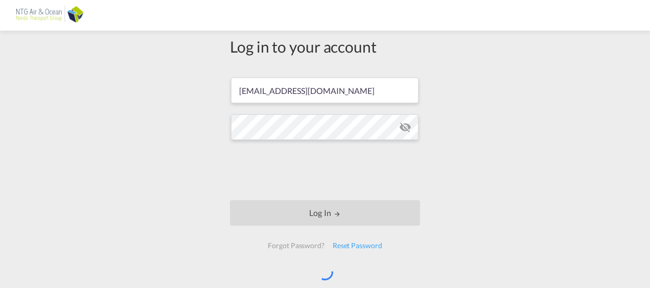 This screenshot has width=650, height=288. Describe the element at coordinates (296, 246) in the screenshot. I see `div: Forgot Password?` at that location.